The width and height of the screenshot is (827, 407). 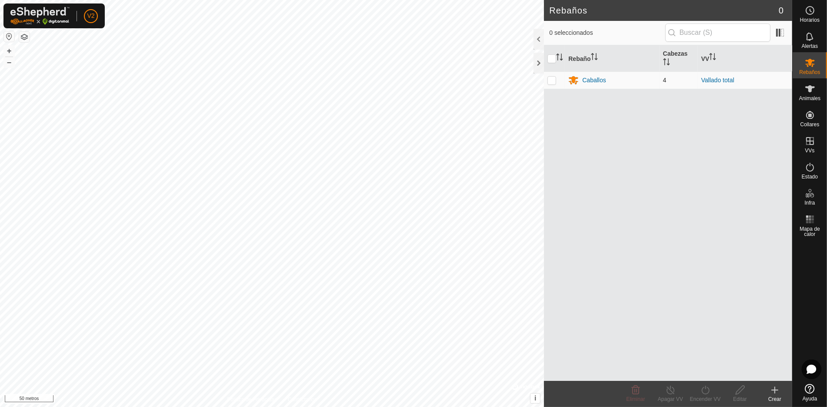 I want to click on a: Ayuda, so click(x=810, y=392).